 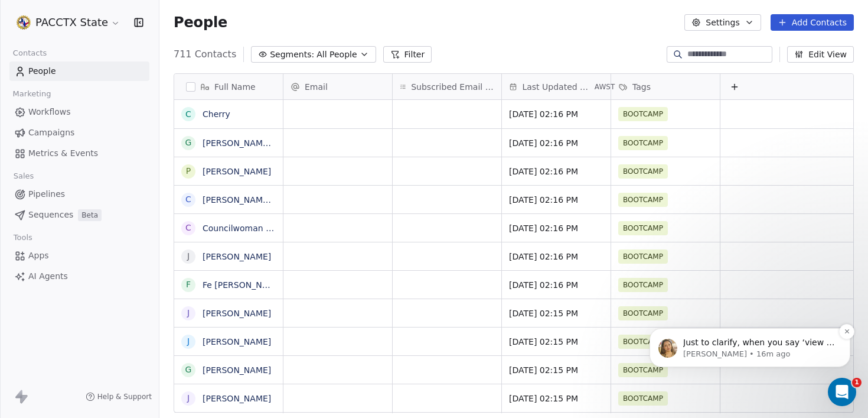 I want to click on span: Campaigns, so click(x=52, y=133).